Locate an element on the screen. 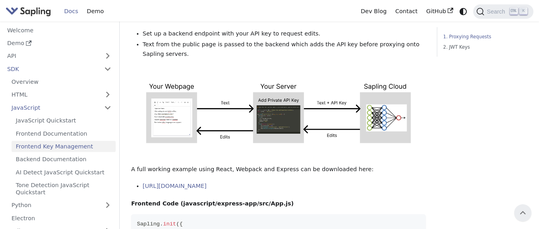 The height and width of the screenshot is (229, 539). a: Python is located at coordinates (61, 205).